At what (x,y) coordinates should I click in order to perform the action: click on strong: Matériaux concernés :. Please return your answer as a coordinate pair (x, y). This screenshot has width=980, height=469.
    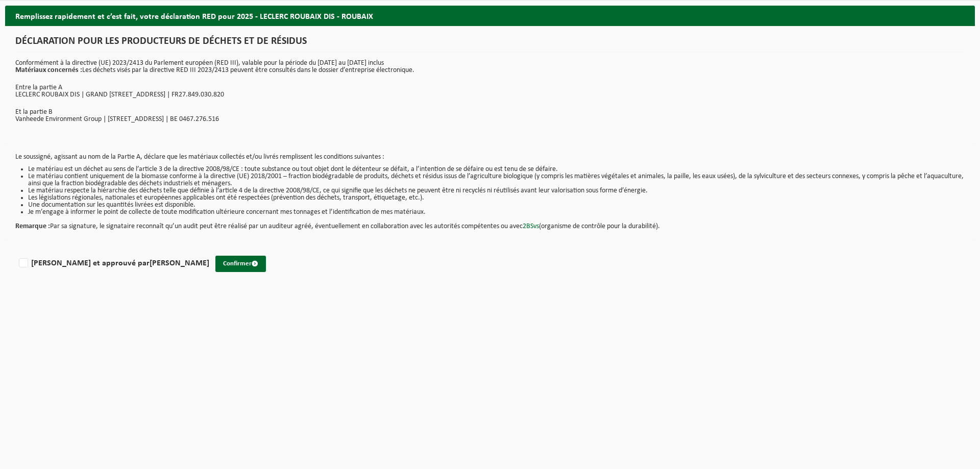
    Looking at the image, I should click on (49, 70).